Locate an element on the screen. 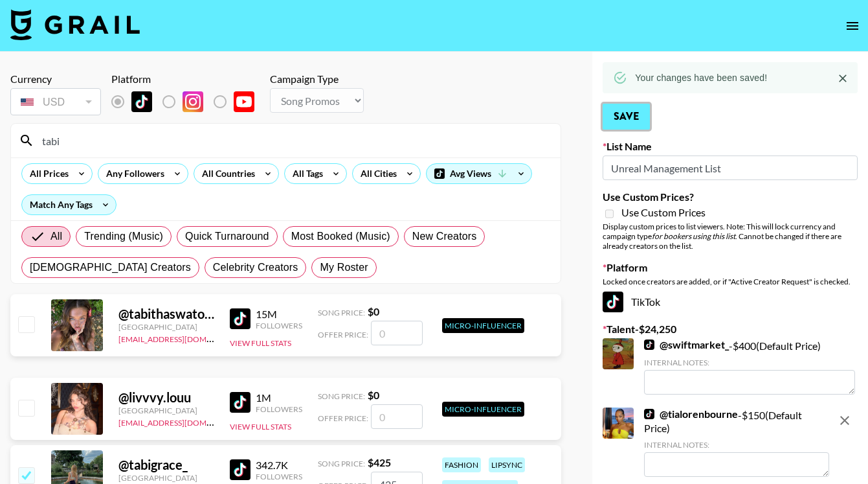  div: Remove selected talent to change your currency is located at coordinates (56, 102).